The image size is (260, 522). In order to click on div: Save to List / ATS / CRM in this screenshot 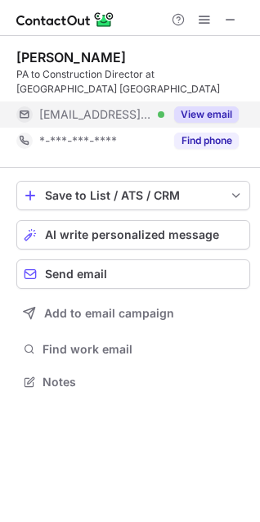, I will do `click(133, 196)`.